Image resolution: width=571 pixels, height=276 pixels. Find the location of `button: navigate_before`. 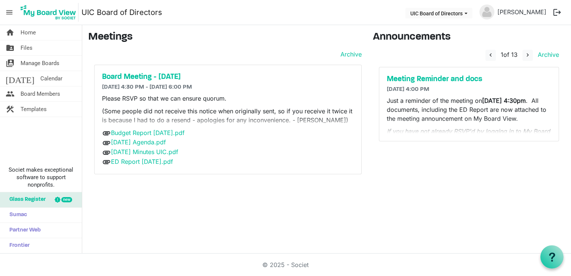

button: navigate_before is located at coordinates (490, 55).